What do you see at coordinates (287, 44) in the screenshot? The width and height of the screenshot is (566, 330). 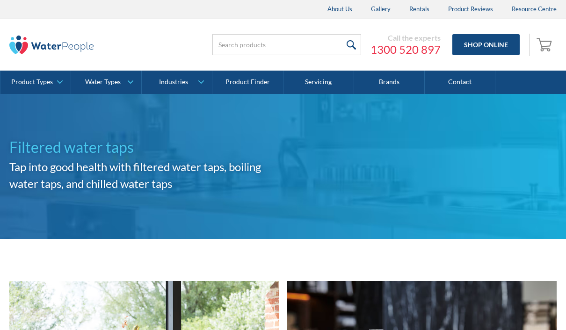 I see `input: Search products` at bounding box center [287, 44].